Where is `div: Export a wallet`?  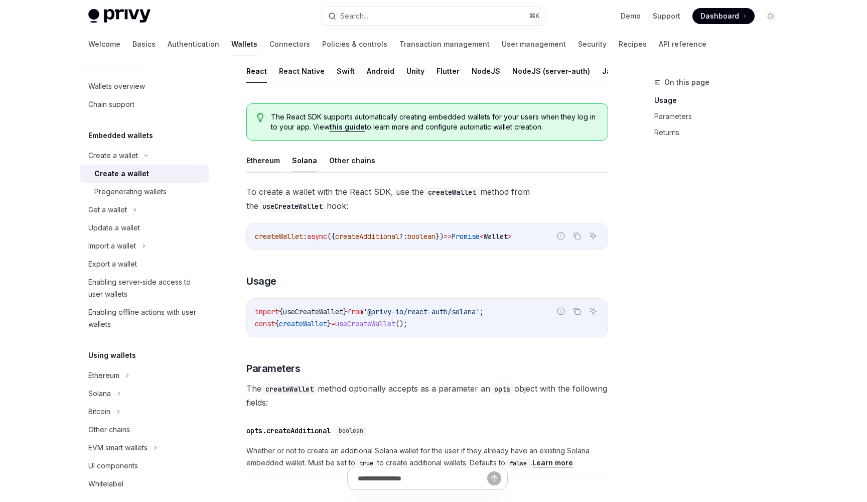
div: Export a wallet is located at coordinates (112, 264).